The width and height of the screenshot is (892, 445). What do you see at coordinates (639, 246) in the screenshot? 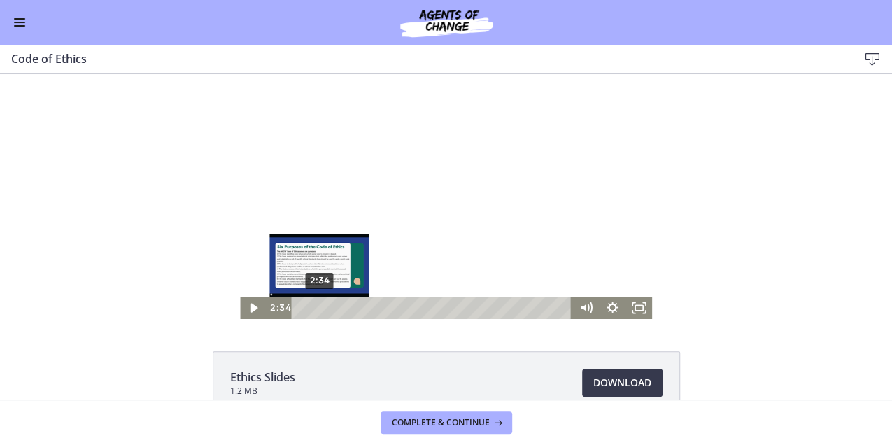
I see `button: Fullscreen` at bounding box center [639, 246].